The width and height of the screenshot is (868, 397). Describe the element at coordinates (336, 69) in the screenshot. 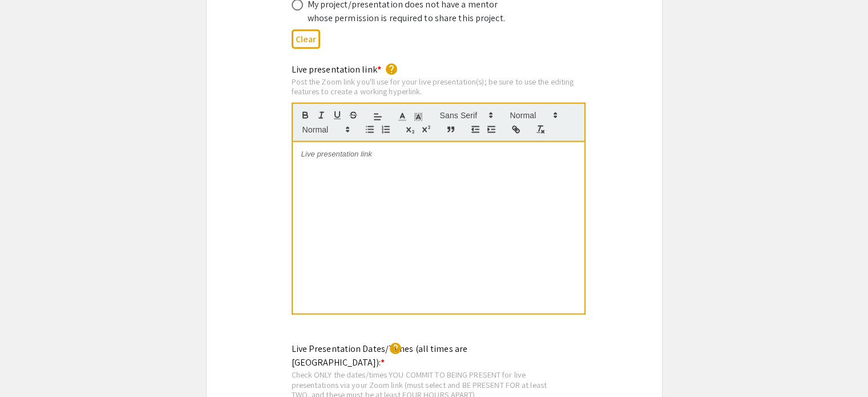

I see `mat-label: Live presentation link` at that location.